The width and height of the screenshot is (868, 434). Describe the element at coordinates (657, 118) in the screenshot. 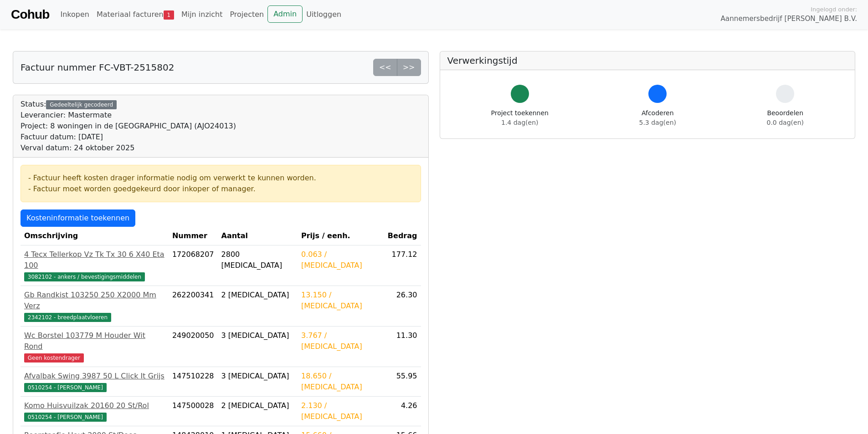

I see `div: Afcoderen` at that location.